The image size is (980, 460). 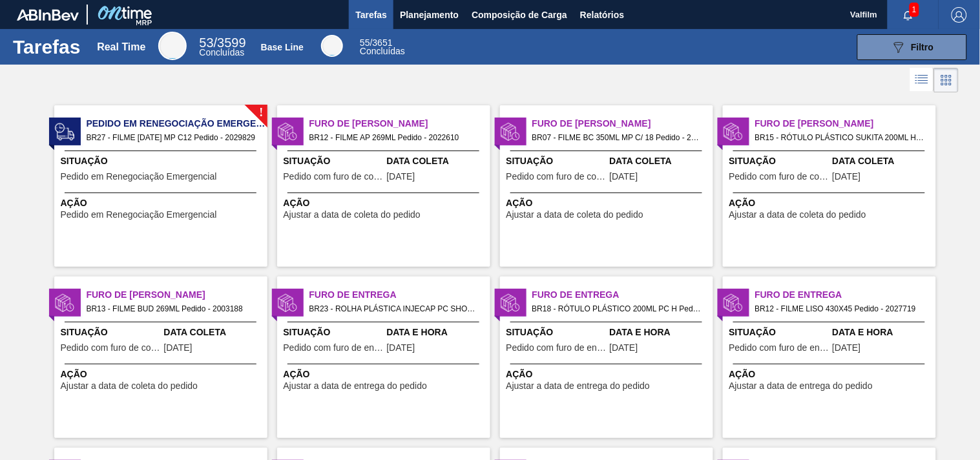 I want to click on span: / 3599, so click(x=222, y=42).